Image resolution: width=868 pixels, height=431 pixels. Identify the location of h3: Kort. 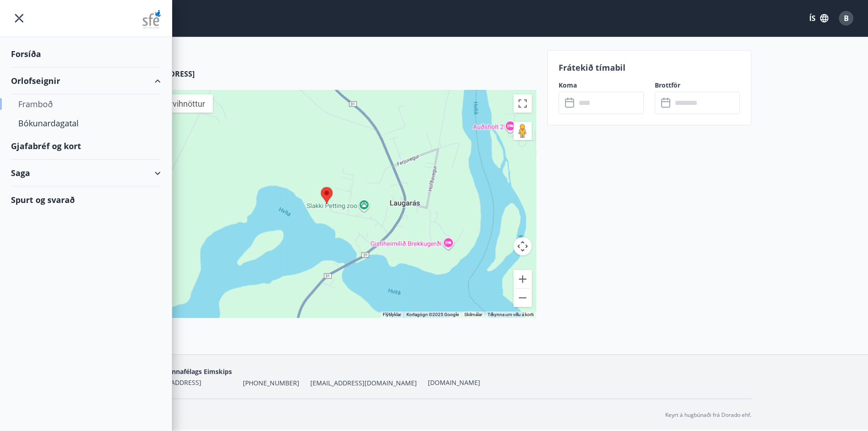
(327, 50).